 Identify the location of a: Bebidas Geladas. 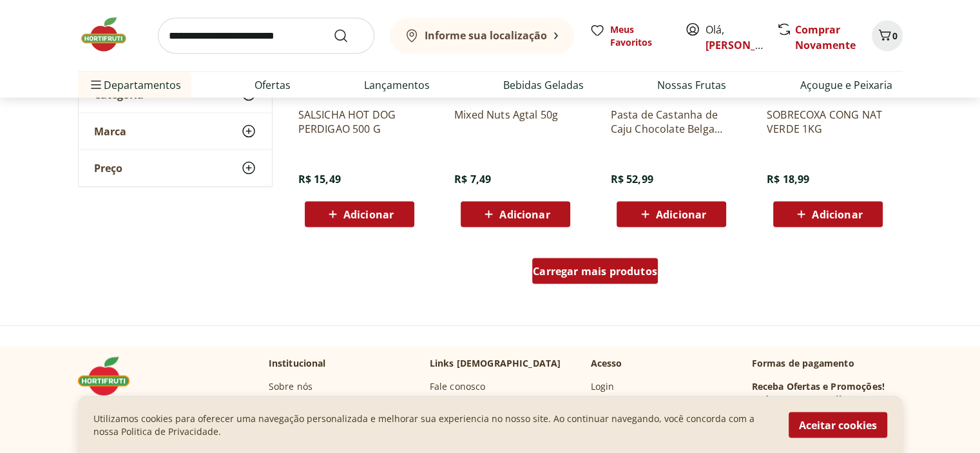
(543, 85).